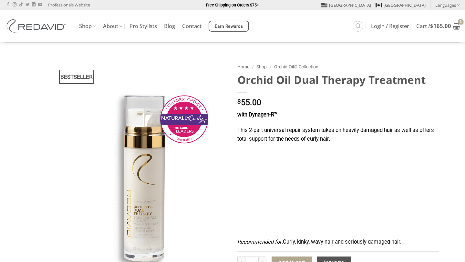 The image size is (465, 262). Describe the element at coordinates (390, 26) in the screenshot. I see `a: Login / Register` at that location.